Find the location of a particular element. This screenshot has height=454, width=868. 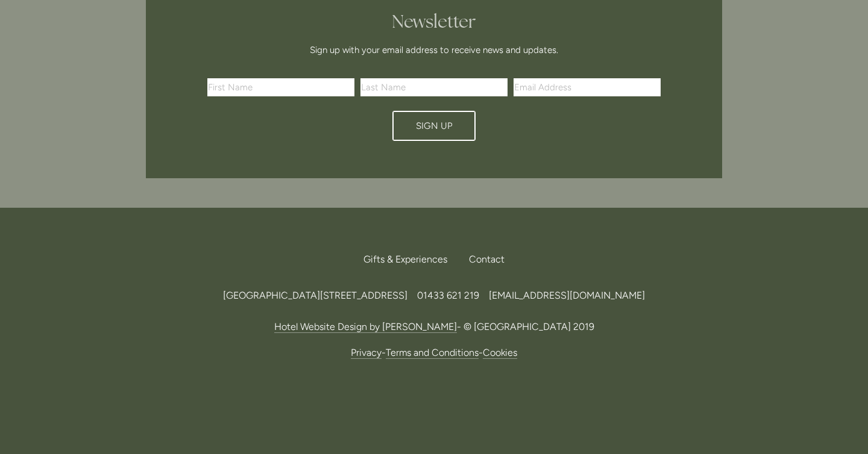

a: Cookies is located at coordinates (500, 353).